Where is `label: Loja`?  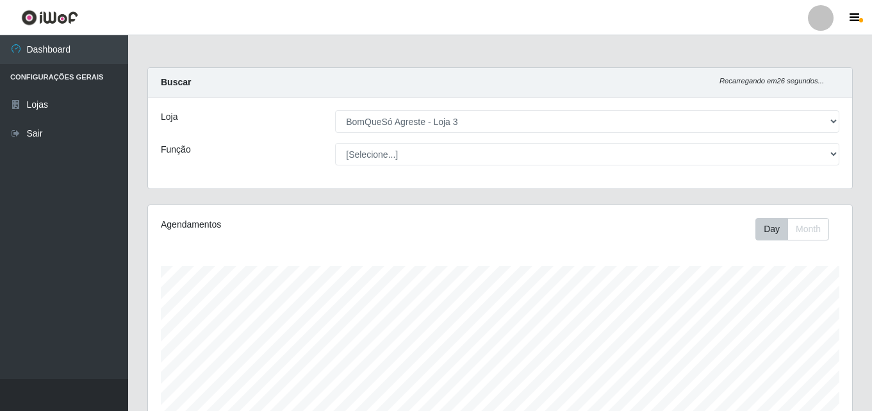 label: Loja is located at coordinates (169, 117).